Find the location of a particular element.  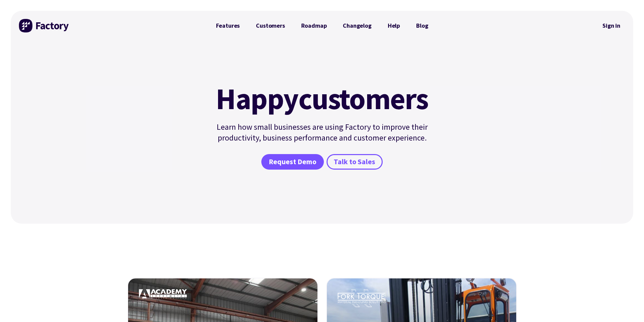

a: Help is located at coordinates (394, 26).